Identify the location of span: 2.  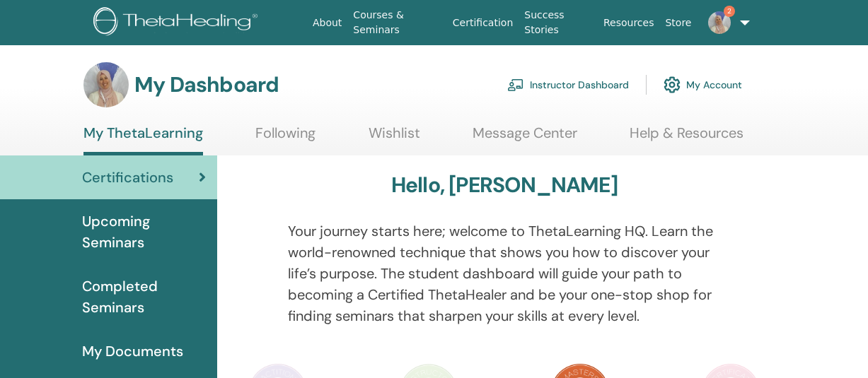
(729, 12).